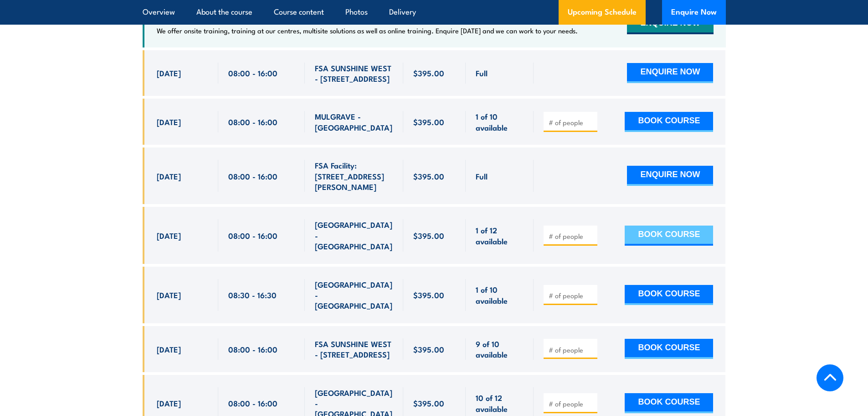 Image resolution: width=868 pixels, height=416 pixels. What do you see at coordinates (500, 349) in the screenshot?
I see `span: 9 of 10 available` at bounding box center [500, 349].